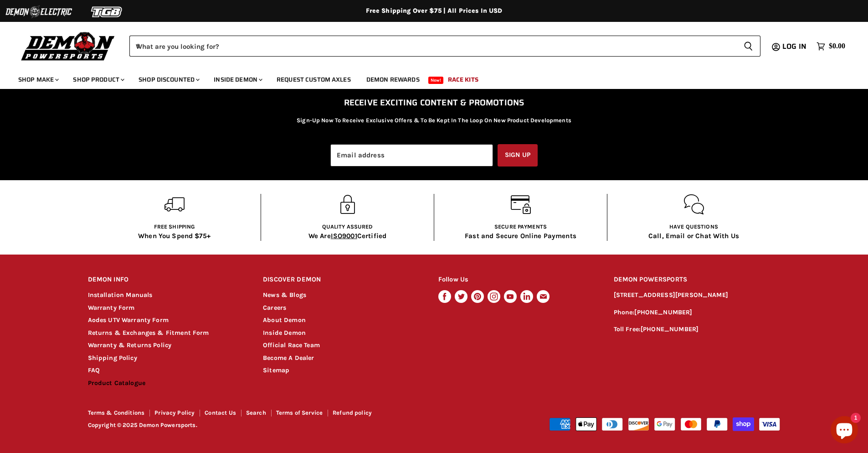 This screenshot has height=453, width=868. What do you see at coordinates (794, 46) in the screenshot?
I see `span: Log in` at bounding box center [794, 46].